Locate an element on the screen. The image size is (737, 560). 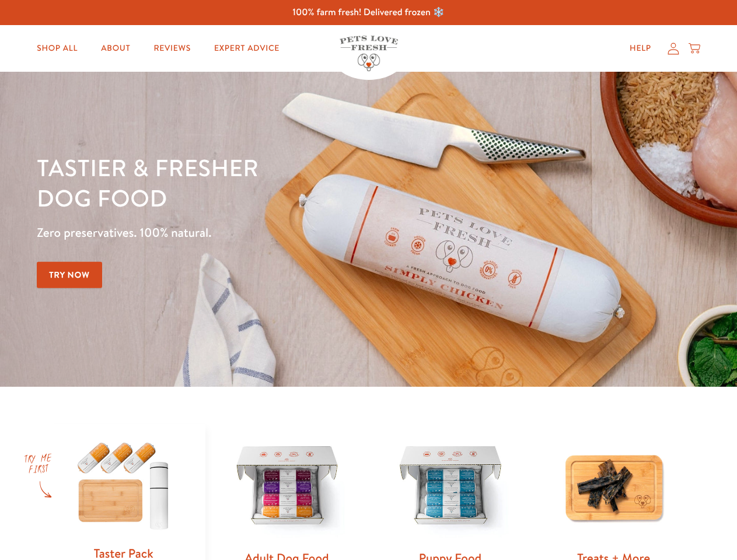
a: About is located at coordinates (116, 48).